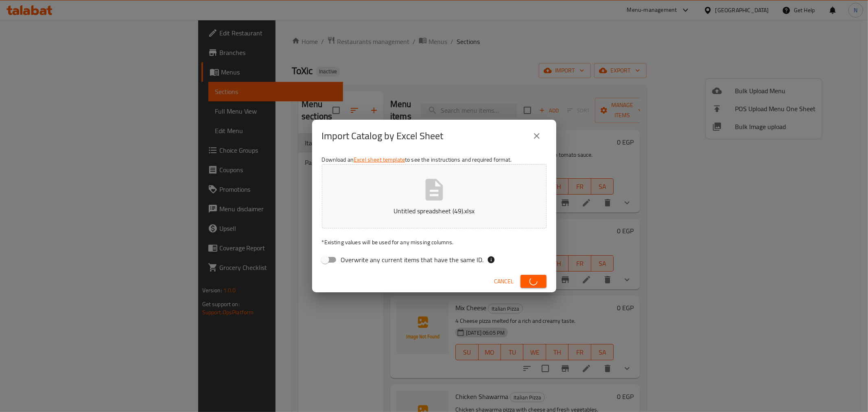 The image size is (868, 412). I want to click on svg: If the overwrite option isn't selected, then the items that match an existing ID will be ignored ..., so click(491, 260).